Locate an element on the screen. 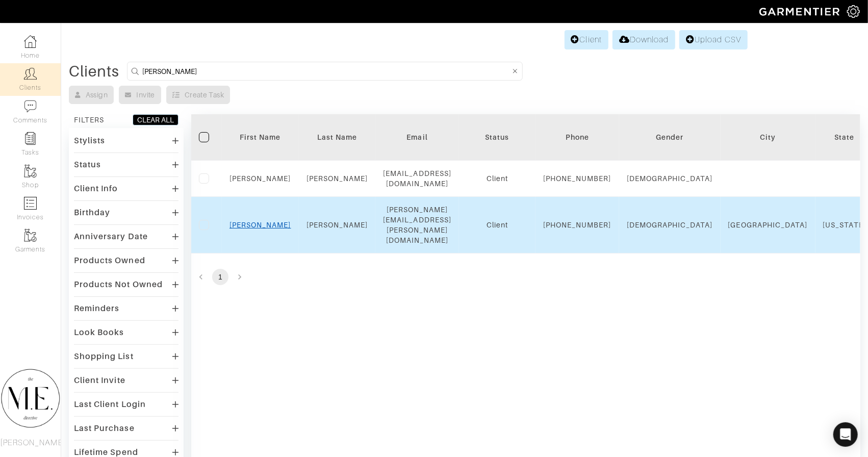 The width and height of the screenshot is (868, 457). button: page 1 is located at coordinates (221, 277).